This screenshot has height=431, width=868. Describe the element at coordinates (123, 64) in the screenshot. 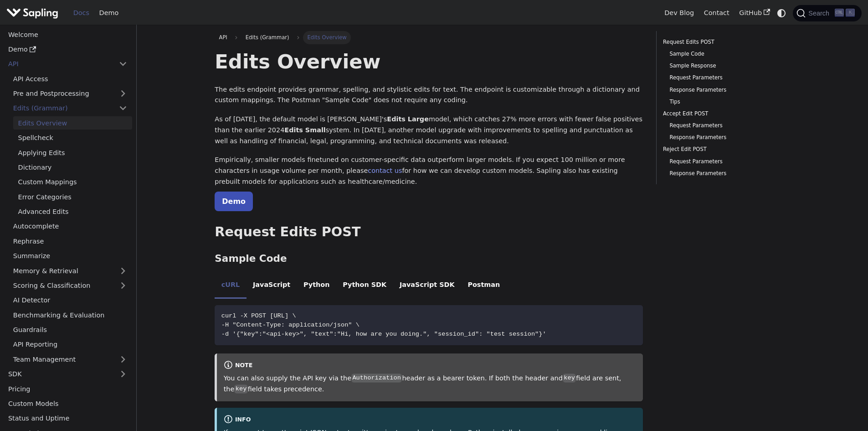

I see `button: Collapse sidebar category 'API'` at that location.